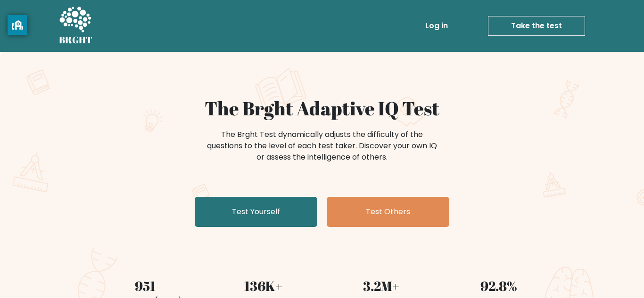 This screenshot has width=644, height=298. What do you see at coordinates (436, 26) in the screenshot?
I see `a: Log in` at bounding box center [436, 26].